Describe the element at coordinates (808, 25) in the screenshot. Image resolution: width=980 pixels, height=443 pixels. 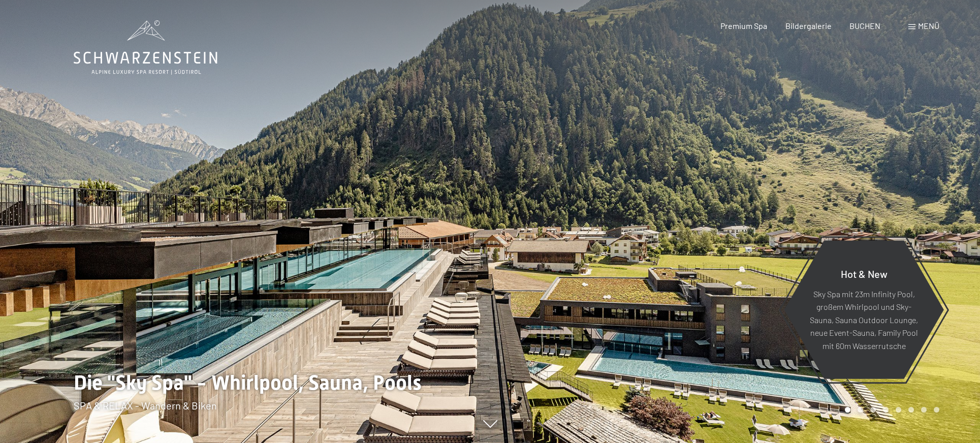
I see `a: Bildergalerie` at that location.